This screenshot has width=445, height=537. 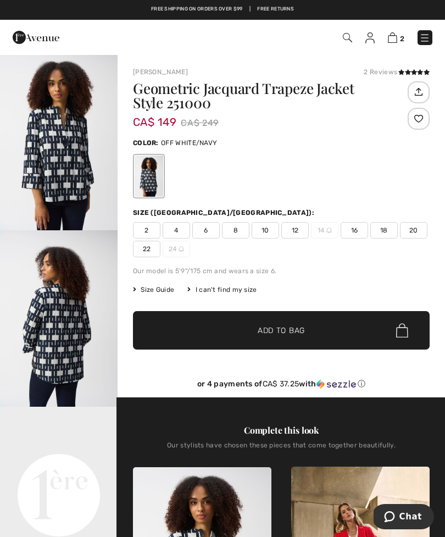 I want to click on span: Size Guide, so click(x=153, y=290).